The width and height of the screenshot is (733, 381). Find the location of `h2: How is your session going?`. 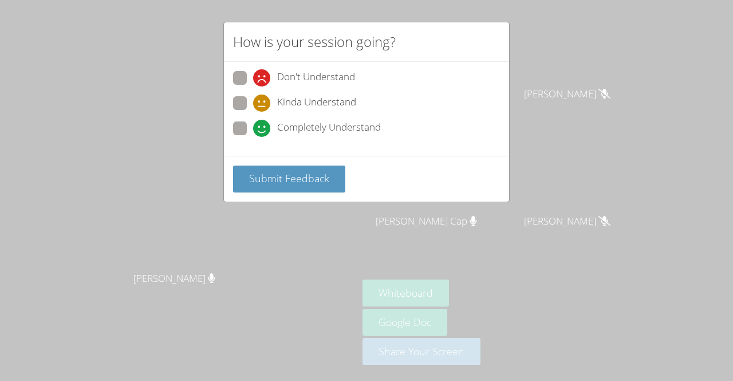

h2: How is your session going? is located at coordinates (314, 42).